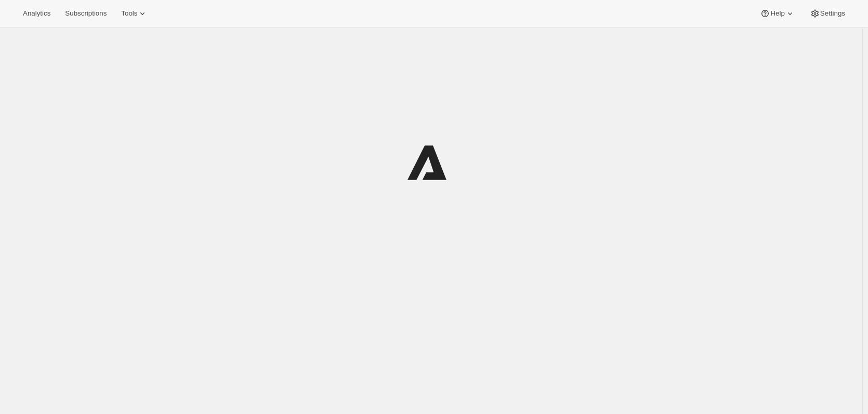 The image size is (868, 414). What do you see at coordinates (777, 14) in the screenshot?
I see `span: Help` at bounding box center [777, 14].